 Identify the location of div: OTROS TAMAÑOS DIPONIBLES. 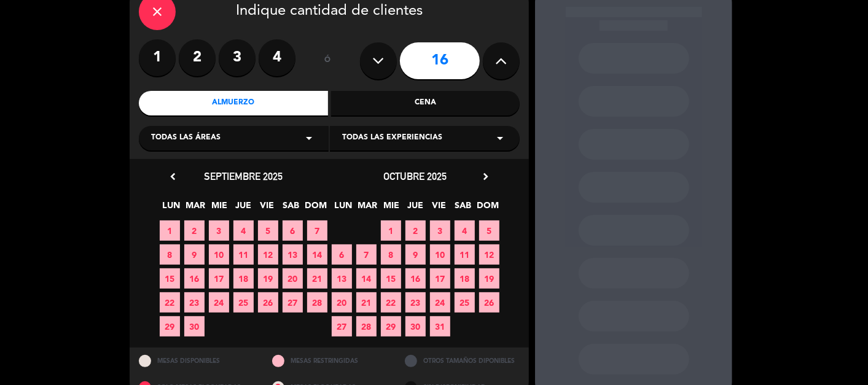
(462, 360).